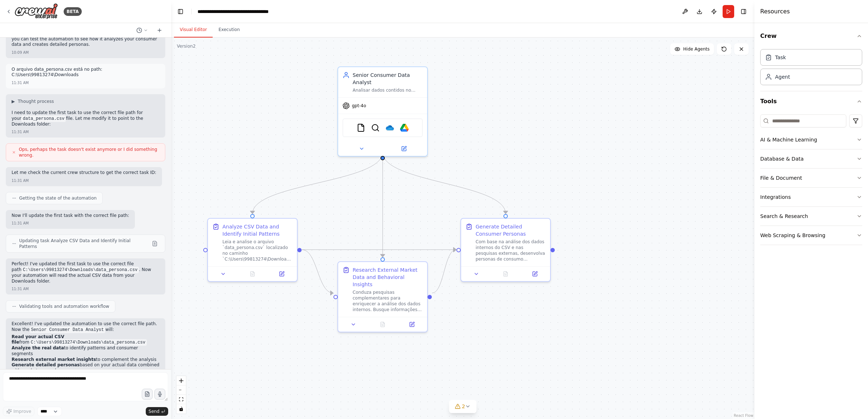 The image size is (868, 419). What do you see at coordinates (782, 159) in the screenshot?
I see `div: Database & Data` at bounding box center [782, 159].